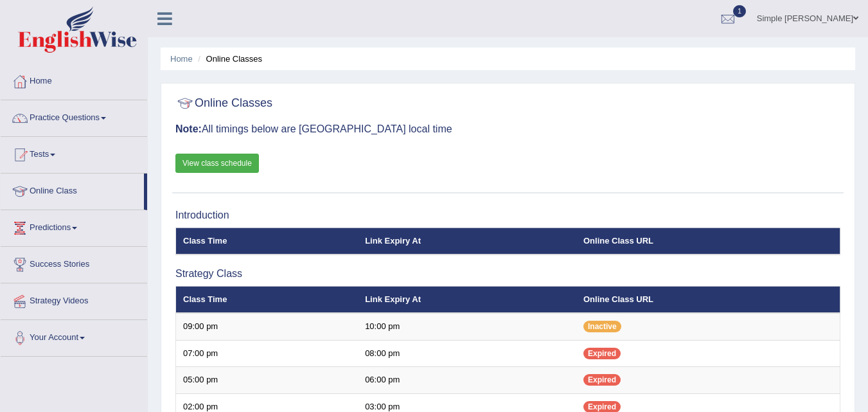 Image resolution: width=868 pixels, height=412 pixels. Describe the element at coordinates (267, 354) in the screenshot. I see `td: 07:00 pm` at that location.